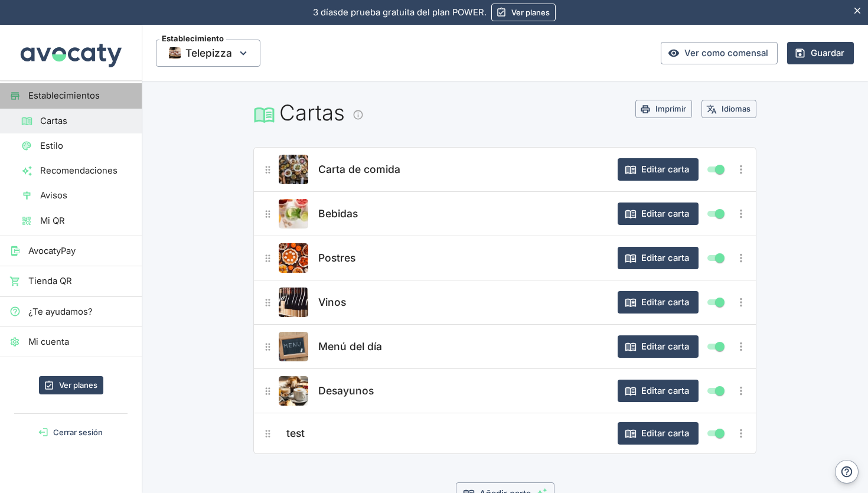  I want to click on span: Desayunos, so click(346, 391).